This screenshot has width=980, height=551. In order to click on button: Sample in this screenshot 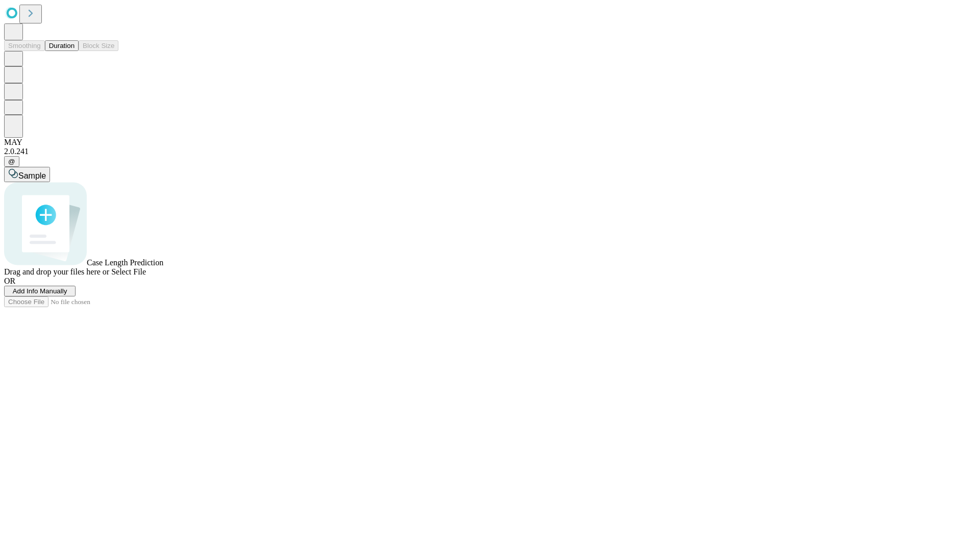, I will do `click(27, 174)`.